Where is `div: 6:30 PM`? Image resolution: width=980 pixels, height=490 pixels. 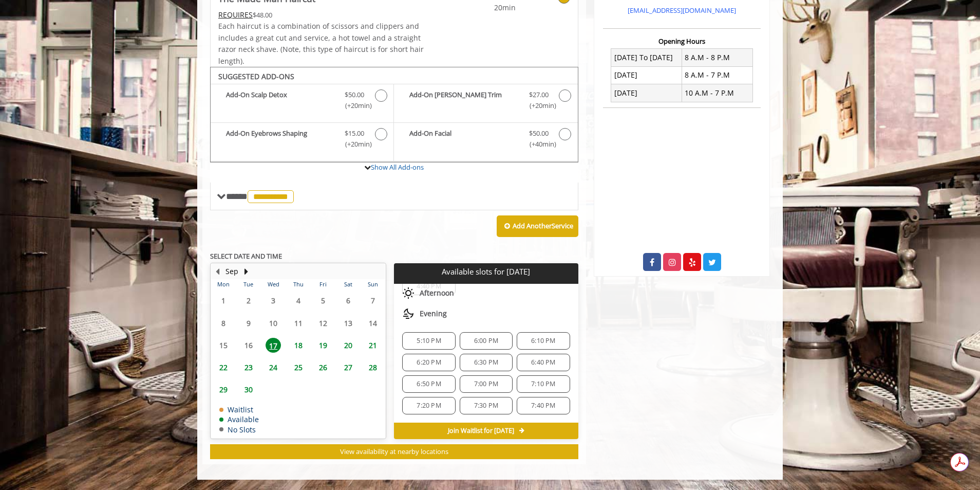
div: 6:30 PM is located at coordinates (486, 362).